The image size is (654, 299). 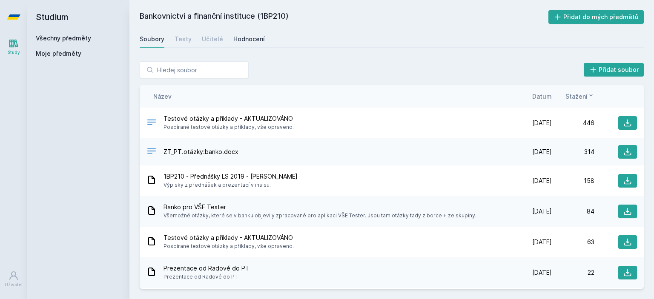 I want to click on a: Všechny předměty, so click(x=63, y=38).